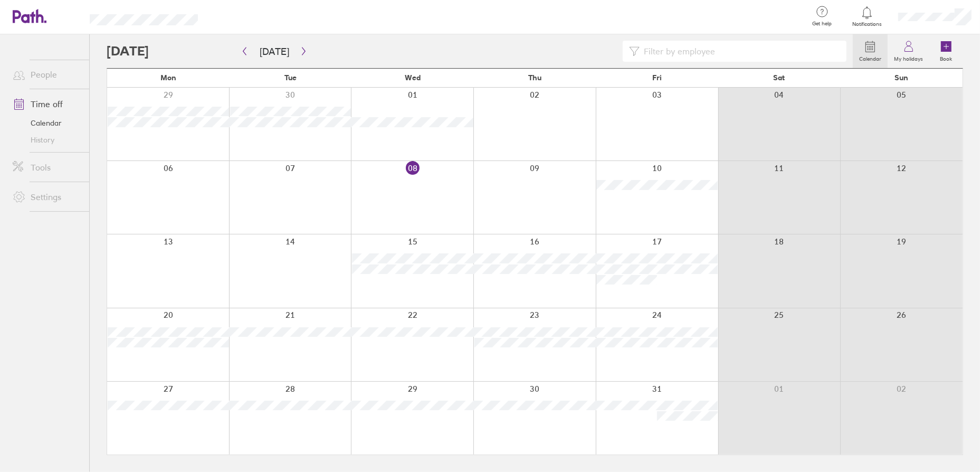 The height and width of the screenshot is (472, 980). Describe the element at coordinates (46, 104) in the screenshot. I see `a: Time off` at that location.